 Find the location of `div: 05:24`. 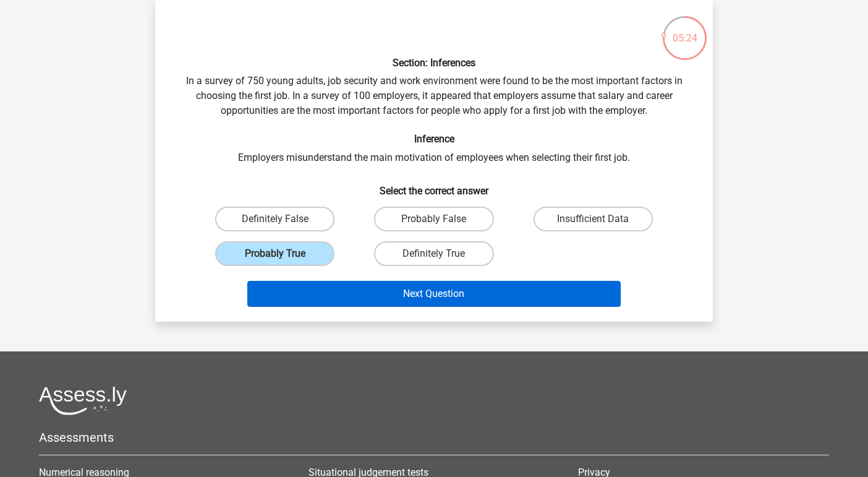

div: 05:24 is located at coordinates (684, 30).